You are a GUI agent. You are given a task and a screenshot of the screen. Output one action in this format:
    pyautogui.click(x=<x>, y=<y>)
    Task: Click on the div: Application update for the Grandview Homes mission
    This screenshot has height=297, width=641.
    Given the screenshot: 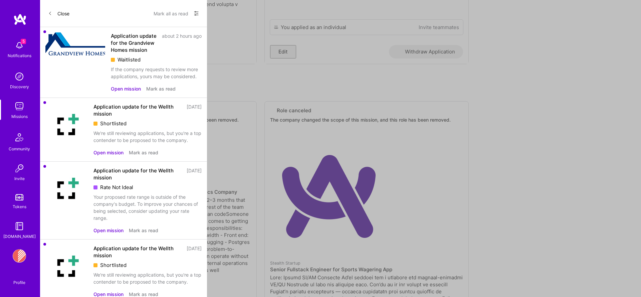 What is the action you would take?
    pyautogui.click(x=134, y=43)
    